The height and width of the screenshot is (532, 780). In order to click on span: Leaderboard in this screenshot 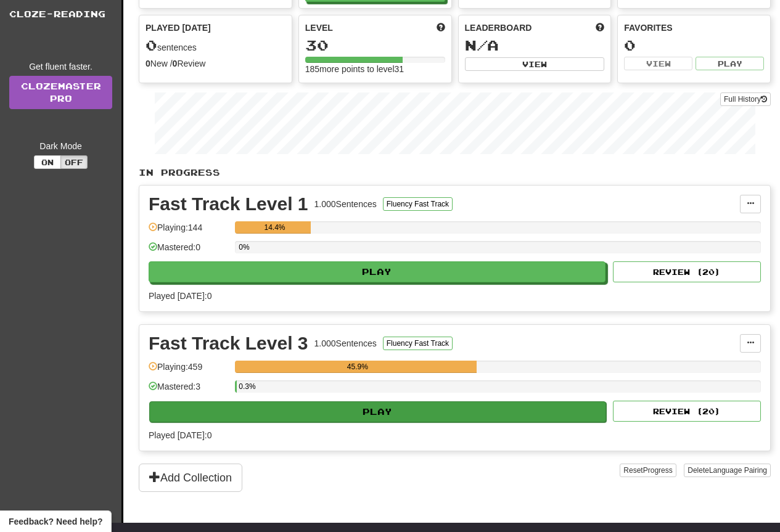, I will do `click(498, 28)`.